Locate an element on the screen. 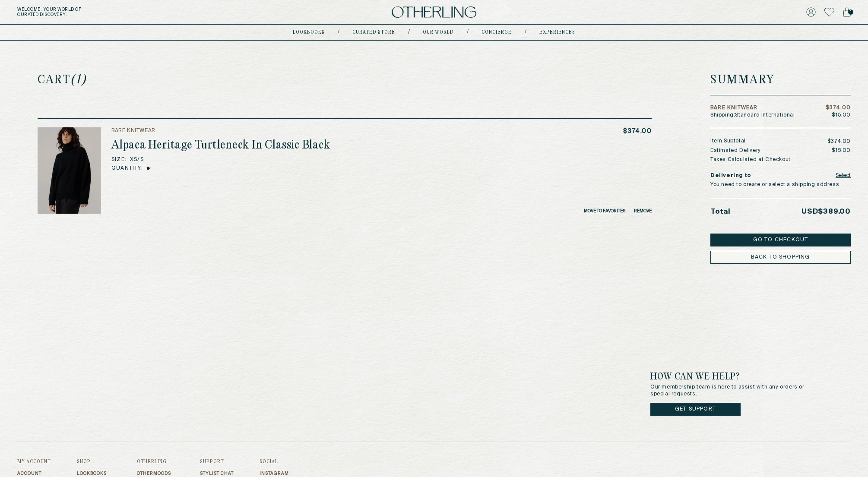 The image size is (868, 477). i: (1) is located at coordinates (78, 80).